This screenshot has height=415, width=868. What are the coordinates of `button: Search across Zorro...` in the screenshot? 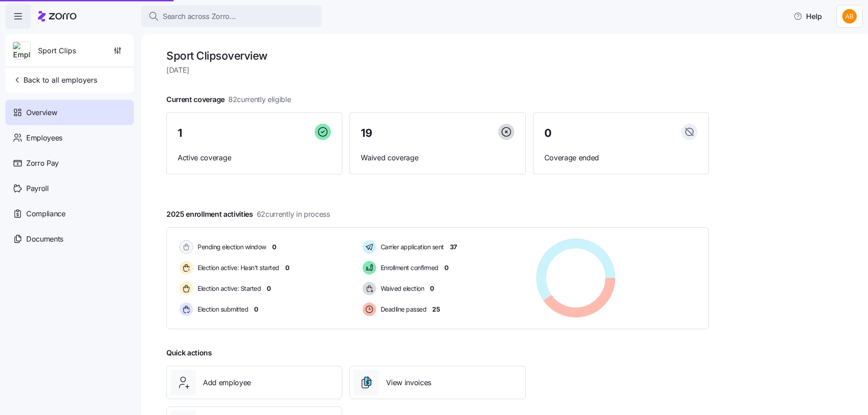 It's located at (231, 16).